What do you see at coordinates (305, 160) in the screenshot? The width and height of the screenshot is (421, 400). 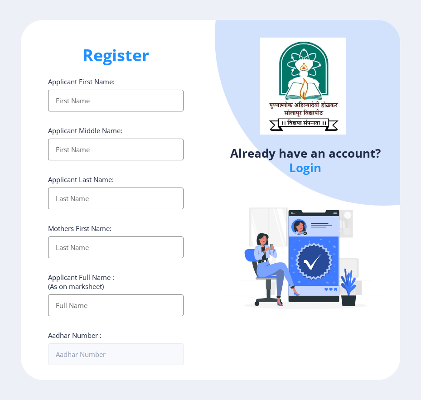 I see `h4: Already have an account?` at bounding box center [305, 160].